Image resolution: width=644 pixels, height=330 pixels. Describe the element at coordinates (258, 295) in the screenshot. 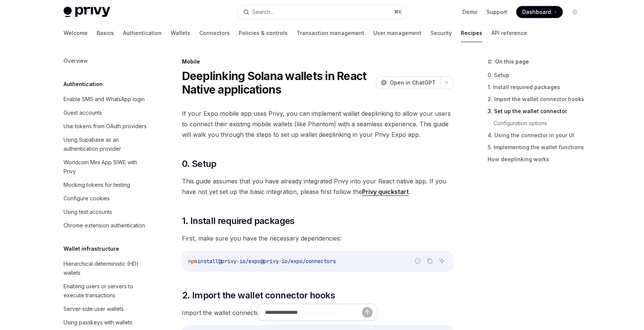

I see `span: 2. Import the wallet connector hooks` at that location.